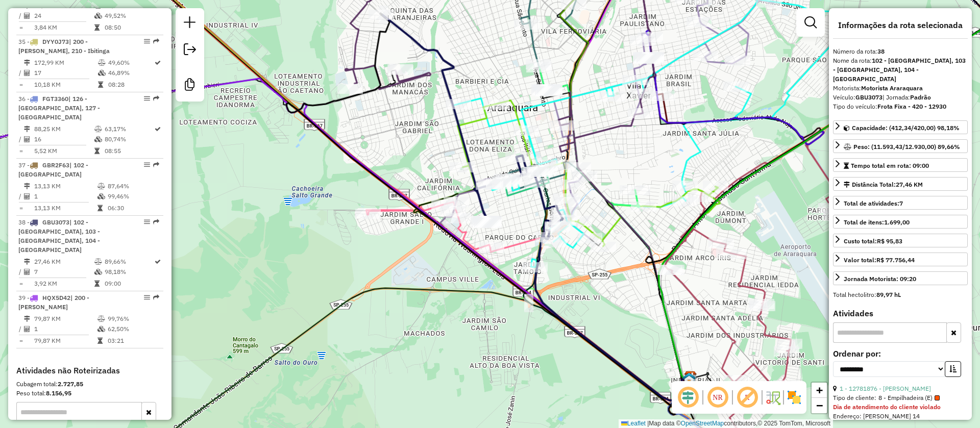 The image size is (980, 428). Describe the element at coordinates (90, 371) in the screenshot. I see `h4: Atividades não Roteirizadas` at that location.